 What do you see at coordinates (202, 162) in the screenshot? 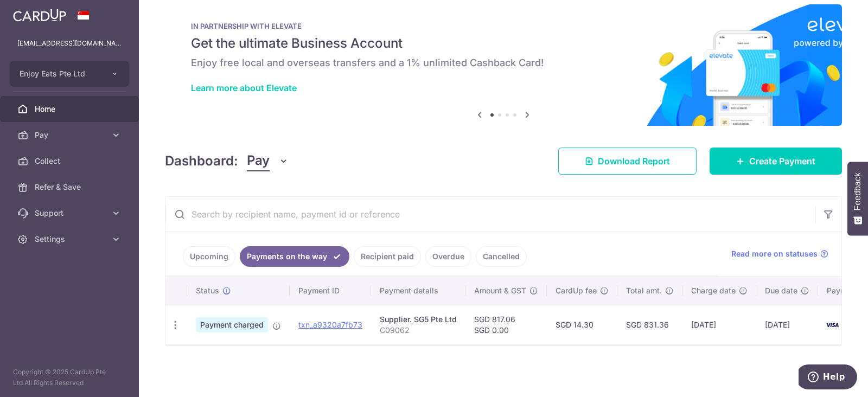
I see `h4: Dashboard:` at bounding box center [202, 162].